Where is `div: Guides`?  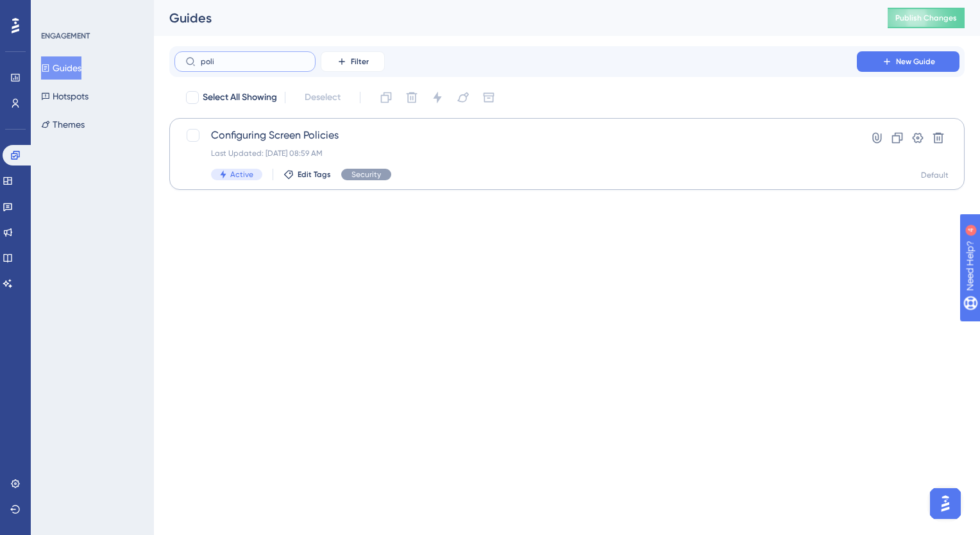
div: Guides is located at coordinates (512, 18).